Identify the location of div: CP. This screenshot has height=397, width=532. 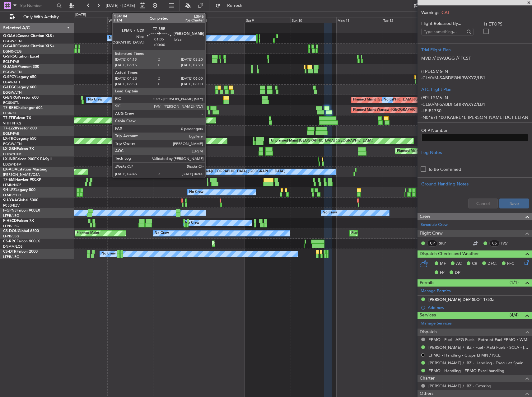
(432, 244).